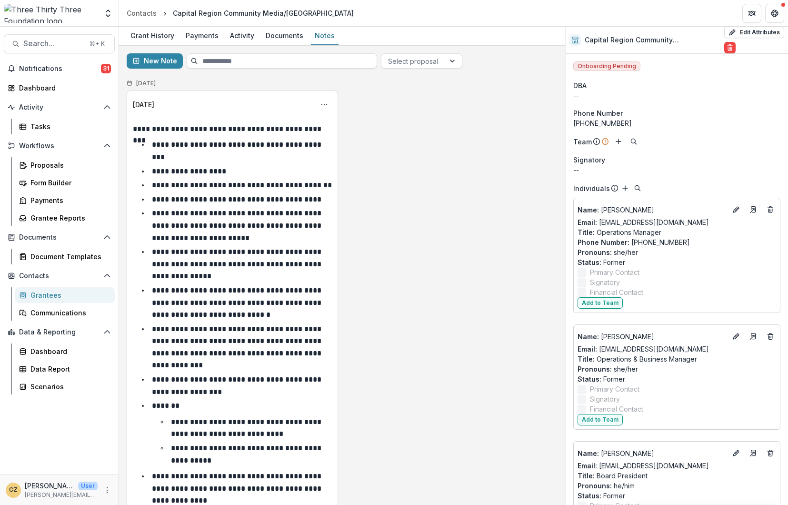  What do you see at coordinates (774, 13) in the screenshot?
I see `button: Get Help` at bounding box center [774, 13].